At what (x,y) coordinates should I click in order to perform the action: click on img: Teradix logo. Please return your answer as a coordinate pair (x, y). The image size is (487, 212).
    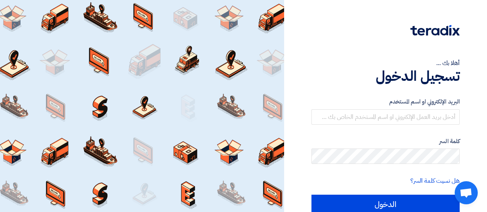
    Looking at the image, I should click on (435, 30).